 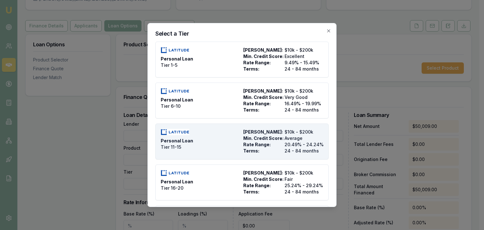 I want to click on span: Tier 16-20, so click(x=172, y=188).